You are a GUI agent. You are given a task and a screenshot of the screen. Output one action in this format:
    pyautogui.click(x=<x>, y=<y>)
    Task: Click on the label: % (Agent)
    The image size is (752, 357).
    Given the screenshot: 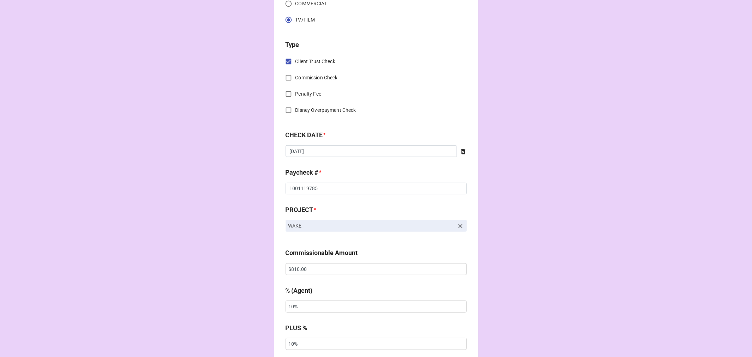 What is the action you would take?
    pyautogui.click(x=299, y=290)
    